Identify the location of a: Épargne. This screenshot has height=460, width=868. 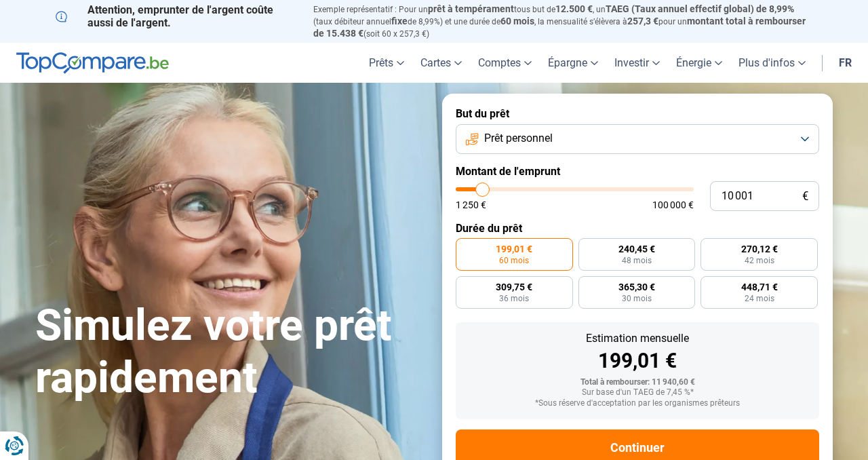
(573, 63).